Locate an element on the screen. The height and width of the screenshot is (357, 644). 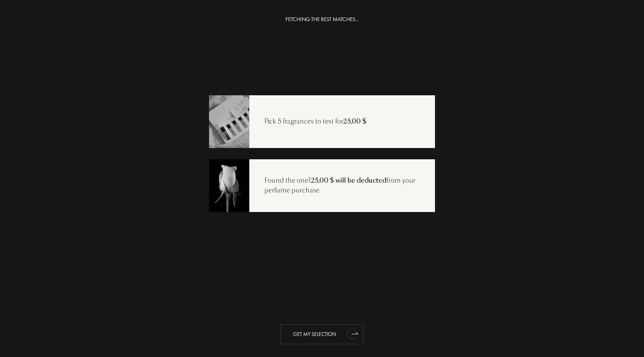
div: Found the one? from your perfume purchase is located at coordinates (342, 185).